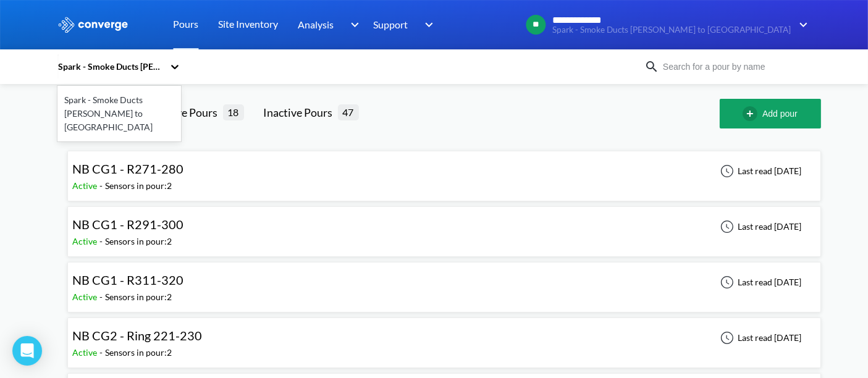 The width and height of the screenshot is (868, 378). I want to click on img: icon-search.svg, so click(652, 67).